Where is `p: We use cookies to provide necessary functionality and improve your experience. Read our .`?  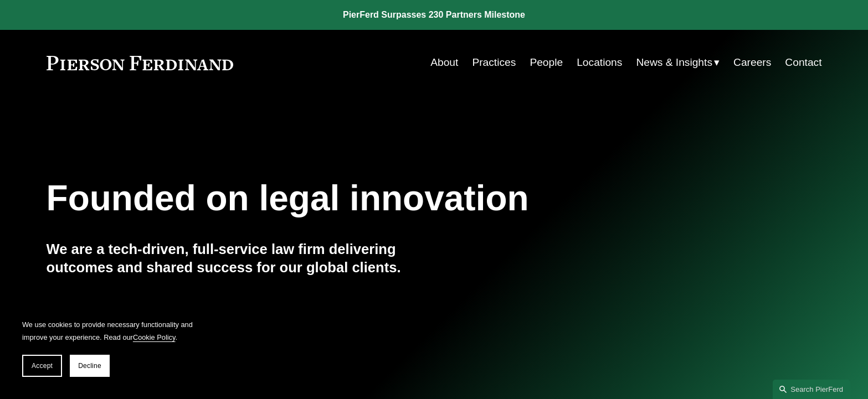
p: We use cookies to provide necessary functionality and improve your experience. Read our . is located at coordinates (111, 331).